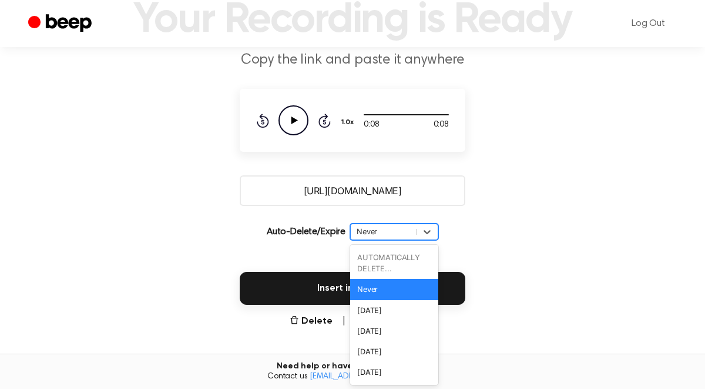  I want to click on button: Delete, so click(311, 321).